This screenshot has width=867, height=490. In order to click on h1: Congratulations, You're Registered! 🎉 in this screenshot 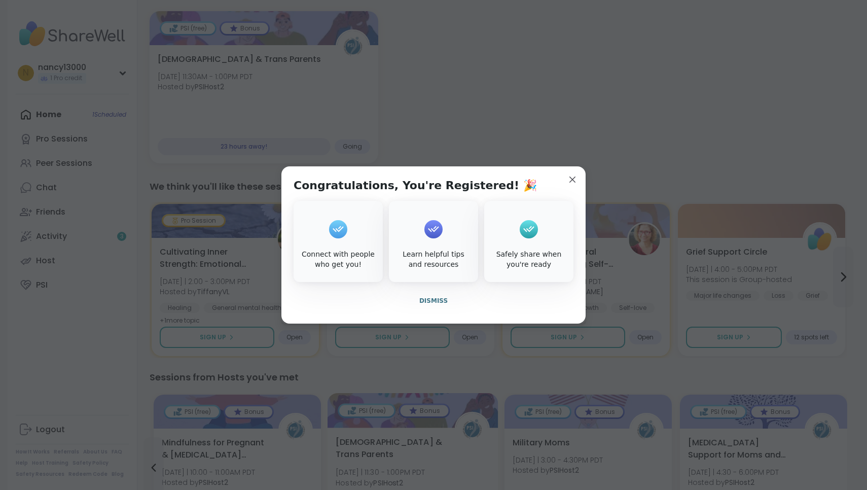, I will do `click(415, 186)`.